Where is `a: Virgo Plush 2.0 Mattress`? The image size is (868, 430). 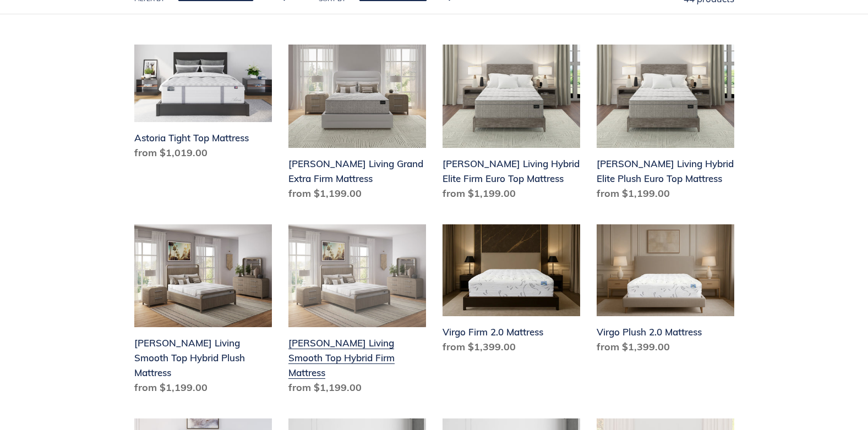
a: Virgo Plush 2.0 Mattress is located at coordinates (665, 291).